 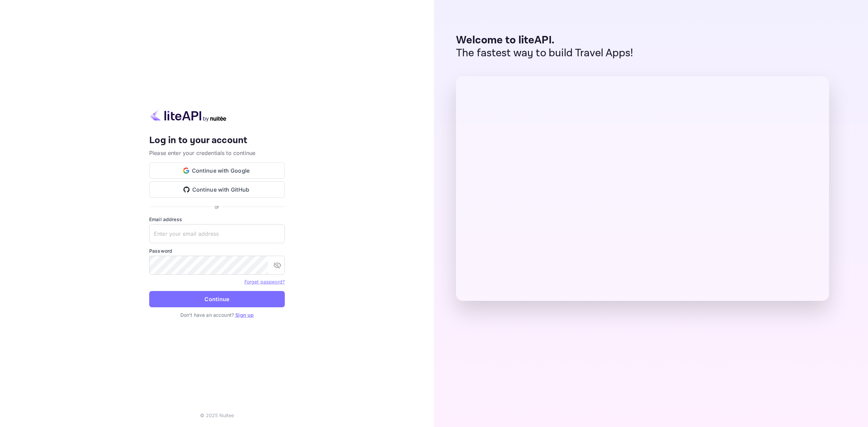 What do you see at coordinates (217, 315) in the screenshot?
I see `p: Don't have an account?` at bounding box center [217, 315].